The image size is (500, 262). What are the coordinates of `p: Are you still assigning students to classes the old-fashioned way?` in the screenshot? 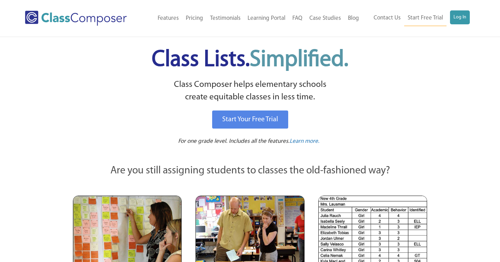 It's located at (250, 171).